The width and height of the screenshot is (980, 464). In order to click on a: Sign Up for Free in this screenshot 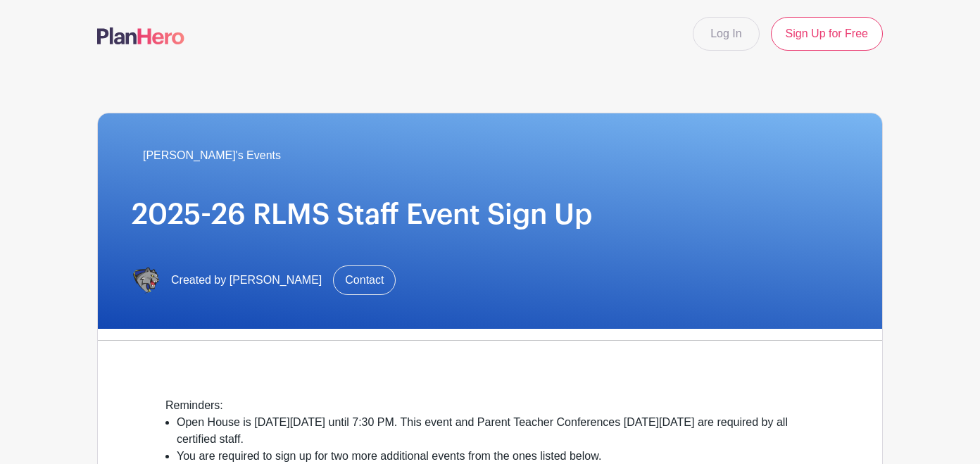, I will do `click(827, 33)`.